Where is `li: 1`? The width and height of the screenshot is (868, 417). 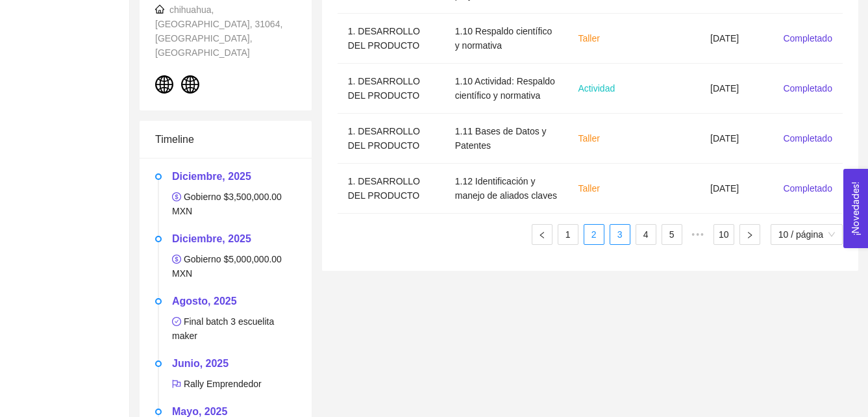
li: 1 is located at coordinates (568, 235).